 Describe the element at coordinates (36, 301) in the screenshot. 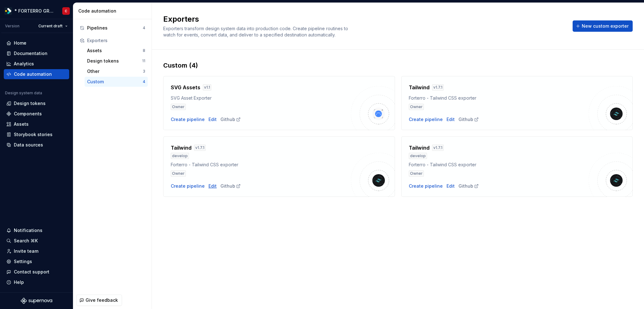

I see `svg: Supernova Logo` at that location.